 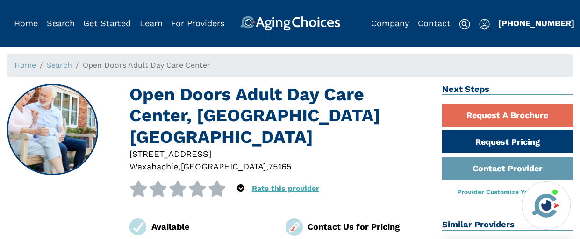 What do you see at coordinates (368, 227) in the screenshot?
I see `div: Contact Us for Pricing` at bounding box center [368, 227].